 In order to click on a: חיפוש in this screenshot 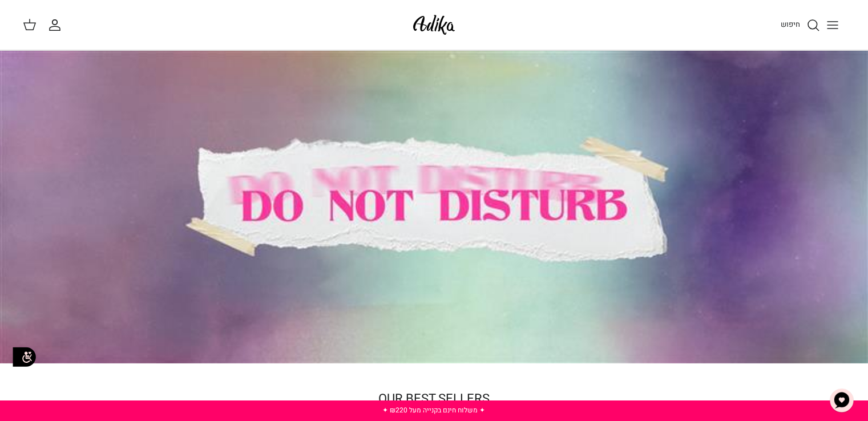, I will do `click(800, 25)`.